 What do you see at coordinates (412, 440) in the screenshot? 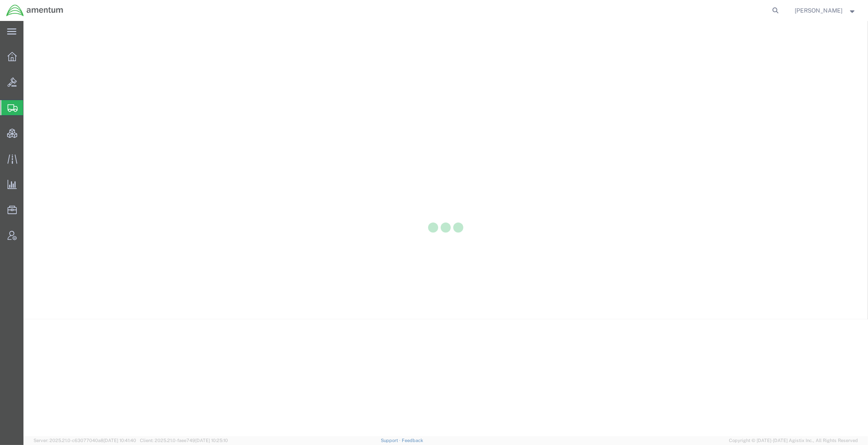
I see `a: Feedback` at bounding box center [412, 440].